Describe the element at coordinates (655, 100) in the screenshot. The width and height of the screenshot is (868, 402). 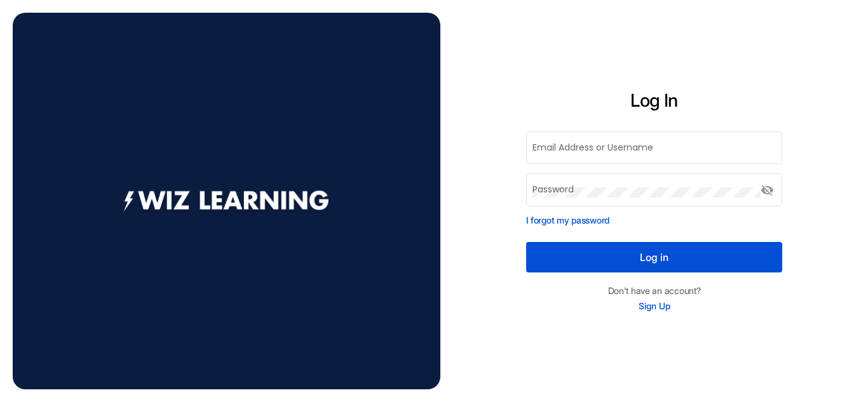
I see `h2: Log In` at that location.